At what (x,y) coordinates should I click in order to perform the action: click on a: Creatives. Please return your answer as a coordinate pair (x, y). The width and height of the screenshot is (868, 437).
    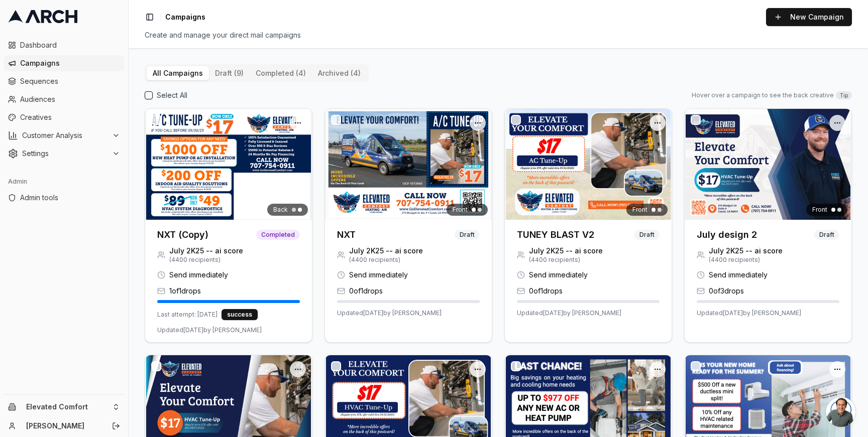
    Looking at the image, I should click on (64, 118).